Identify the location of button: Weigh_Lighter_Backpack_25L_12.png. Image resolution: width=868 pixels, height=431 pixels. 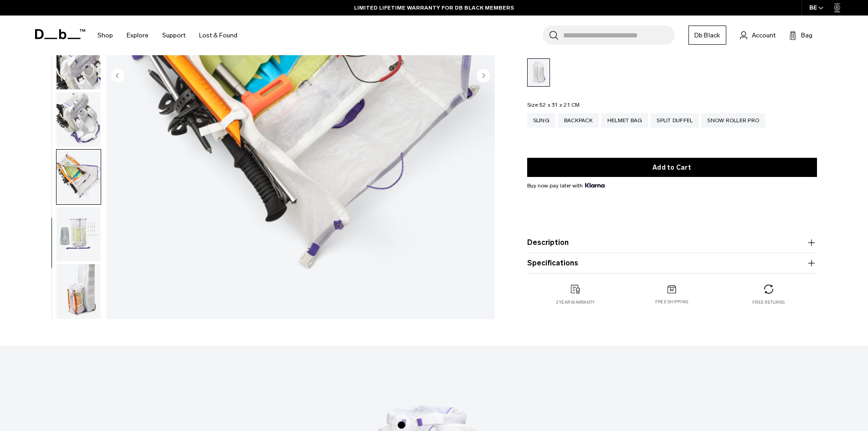
(78, 62).